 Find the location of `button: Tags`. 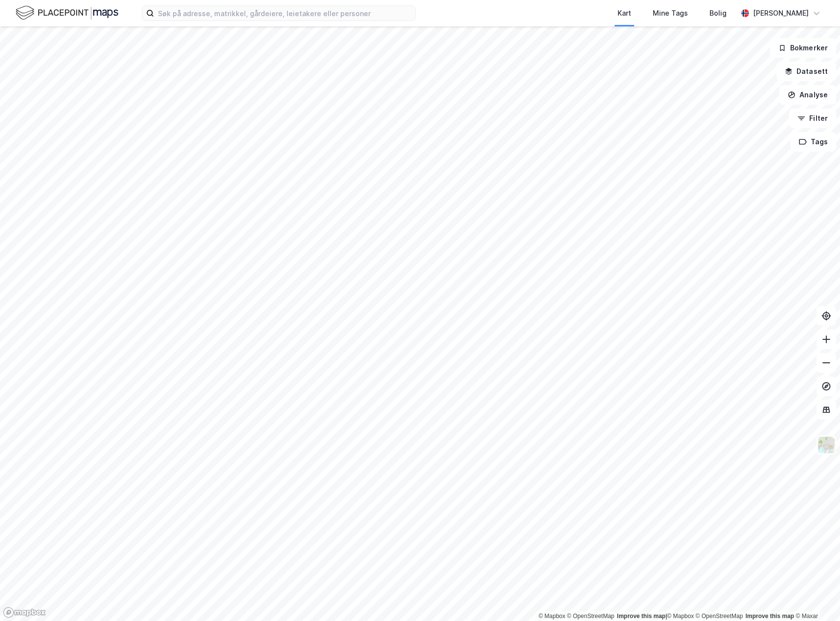

button: Tags is located at coordinates (813, 142).